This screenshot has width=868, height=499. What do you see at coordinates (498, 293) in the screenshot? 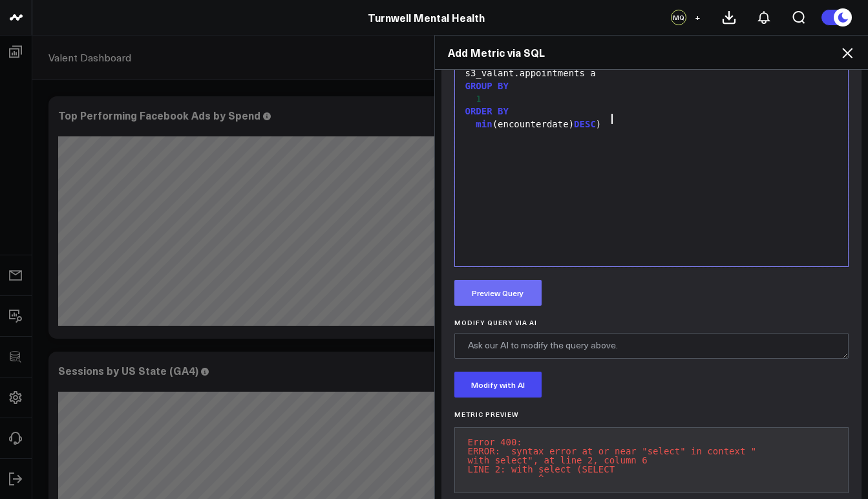
I see `button: Preview Query` at bounding box center [498, 293].